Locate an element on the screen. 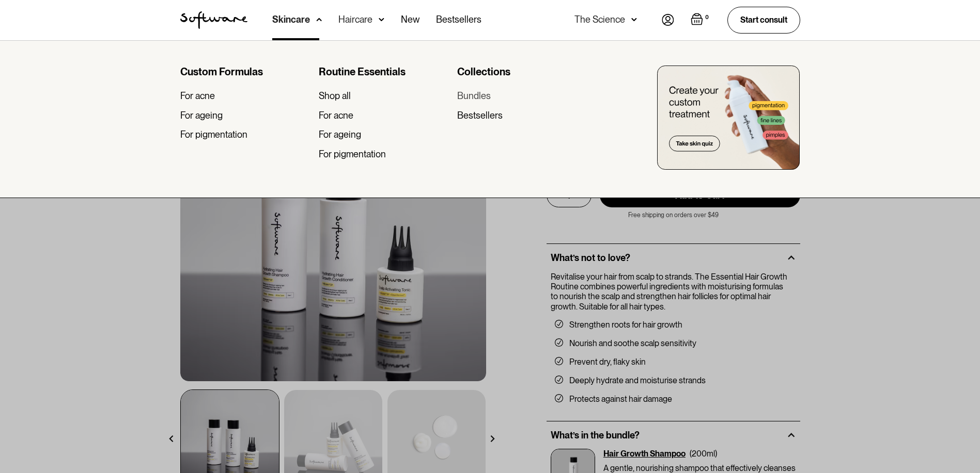 This screenshot has height=473, width=980. a: Shop all is located at coordinates (384, 96).